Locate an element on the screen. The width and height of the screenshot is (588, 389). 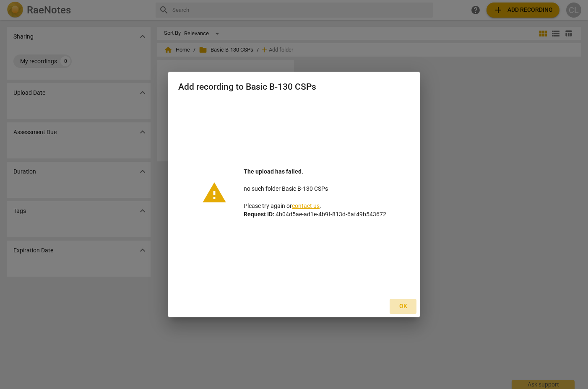
h2: Add recording to Basic B-130 CSPs is located at coordinates (294, 87).